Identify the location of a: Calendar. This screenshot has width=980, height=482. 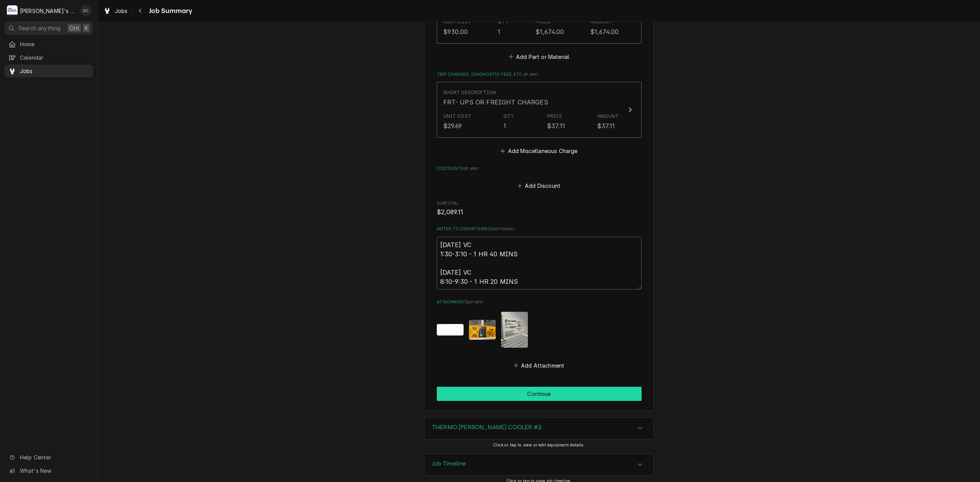
(49, 57).